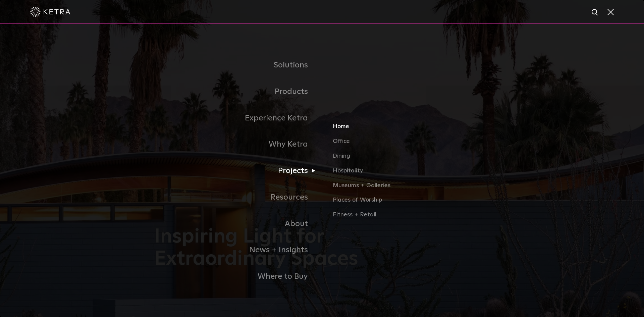 The width and height of the screenshot is (644, 317). What do you see at coordinates (411, 130) in the screenshot?
I see `a: Home` at bounding box center [411, 130].